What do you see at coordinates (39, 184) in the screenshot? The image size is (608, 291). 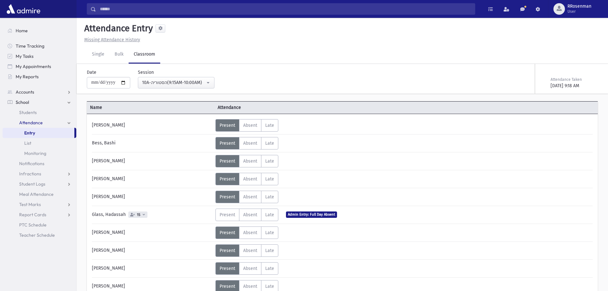 I see `a: Student Logs` at bounding box center [39, 184].